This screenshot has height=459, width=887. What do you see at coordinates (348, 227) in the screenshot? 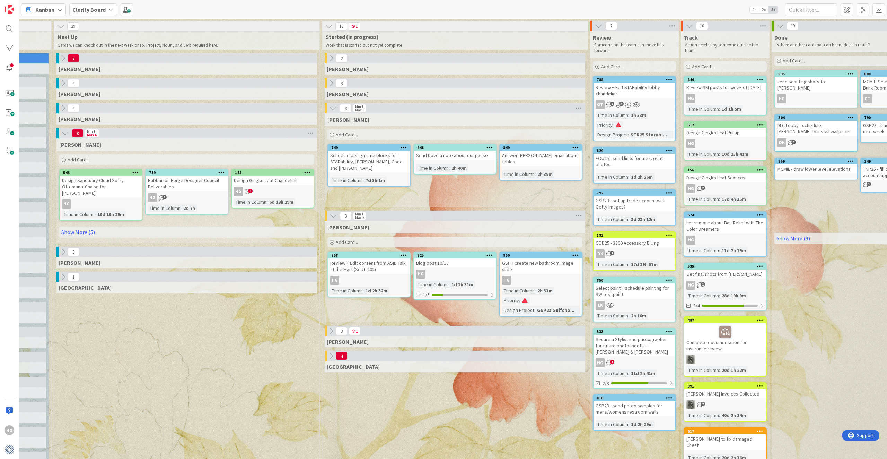
I see `span: Hannah` at bounding box center [348, 227].